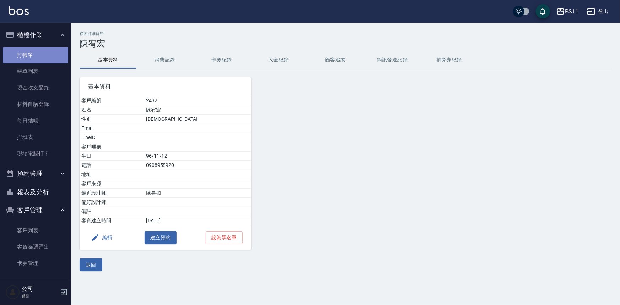  What do you see at coordinates (161, 238) in the screenshot?
I see `button: 建立預約` at bounding box center [161, 238].